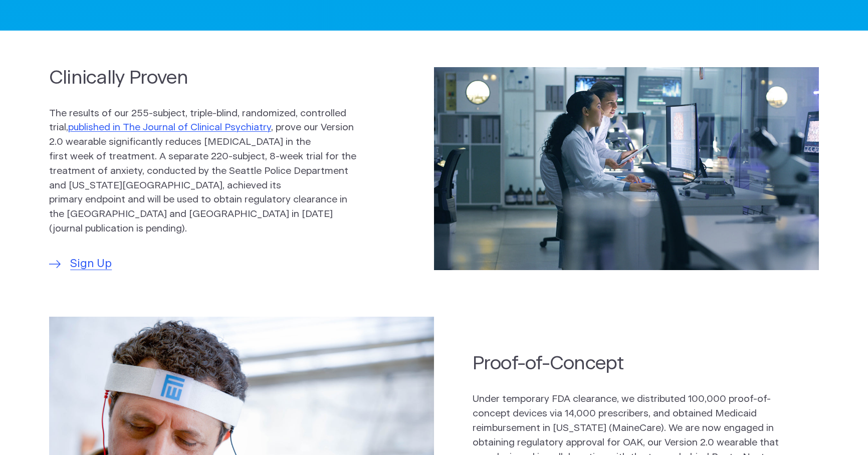 This screenshot has width=868, height=455. What do you see at coordinates (90, 264) in the screenshot?
I see `span: Sign Up` at bounding box center [90, 264].